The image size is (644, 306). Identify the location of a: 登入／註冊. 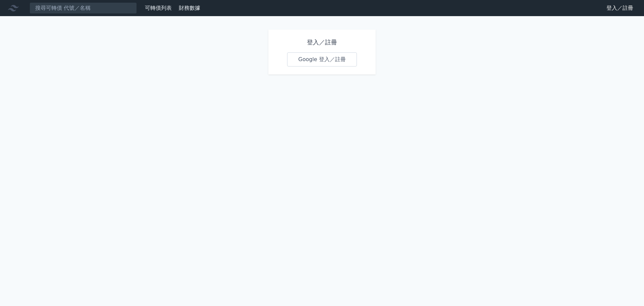
(620, 8).